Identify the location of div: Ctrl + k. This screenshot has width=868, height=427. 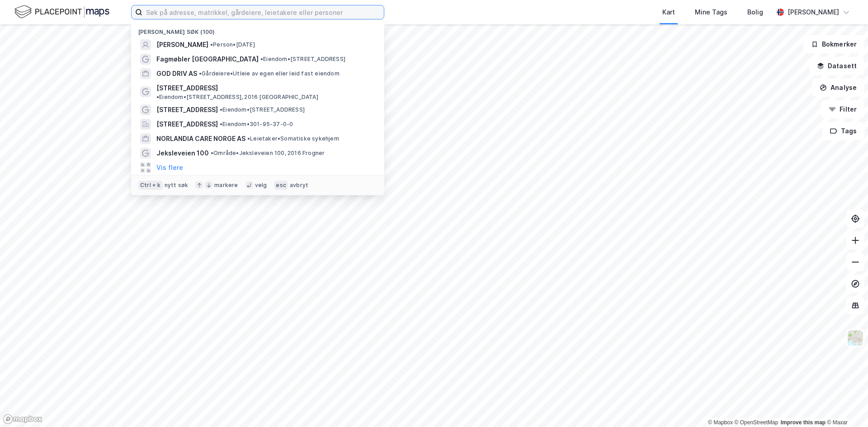
(150, 185).